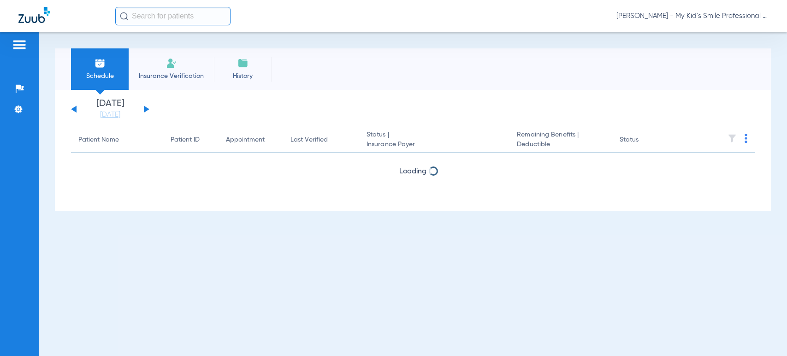 This screenshot has width=787, height=356. I want to click on img: hamburger-icon, so click(19, 45).